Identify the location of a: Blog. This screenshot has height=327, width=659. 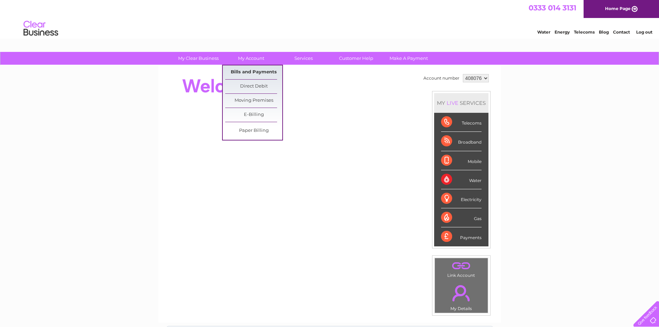
(604, 32).